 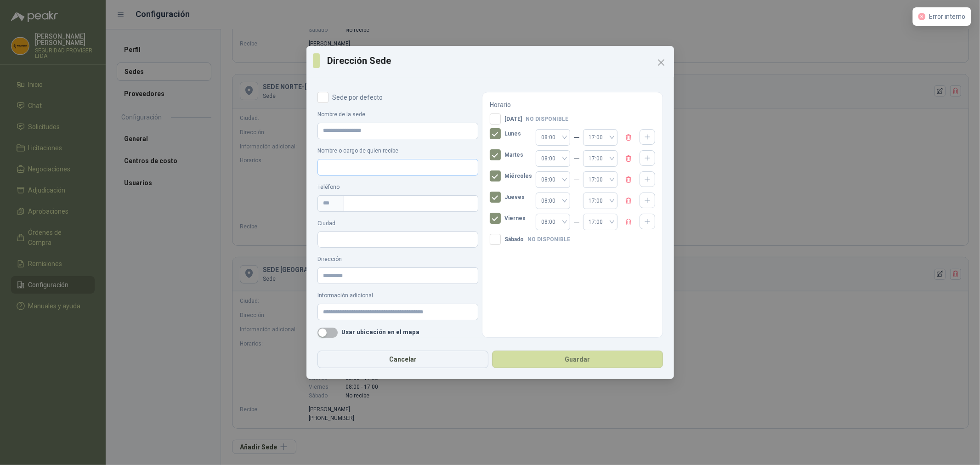 What do you see at coordinates (398, 187) in the screenshot?
I see `label: Teléfono` at bounding box center [398, 187].